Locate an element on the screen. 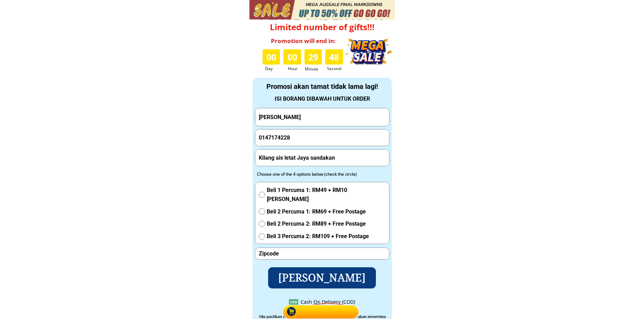 The width and height of the screenshot is (644, 319). div: Promosi akan tamat tidak lama lagi! is located at coordinates (322, 87).